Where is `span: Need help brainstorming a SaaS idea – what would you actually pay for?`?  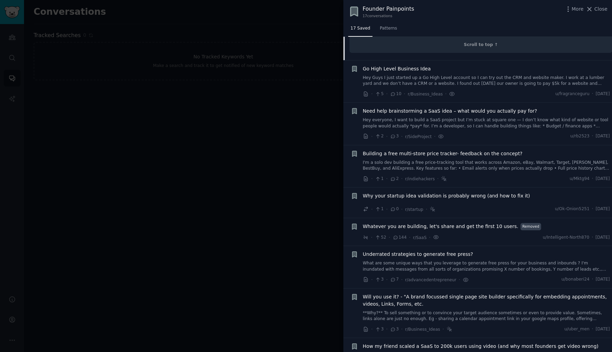 span: Need help brainstorming a SaaS idea – what would you actually pay for? is located at coordinates (450, 111).